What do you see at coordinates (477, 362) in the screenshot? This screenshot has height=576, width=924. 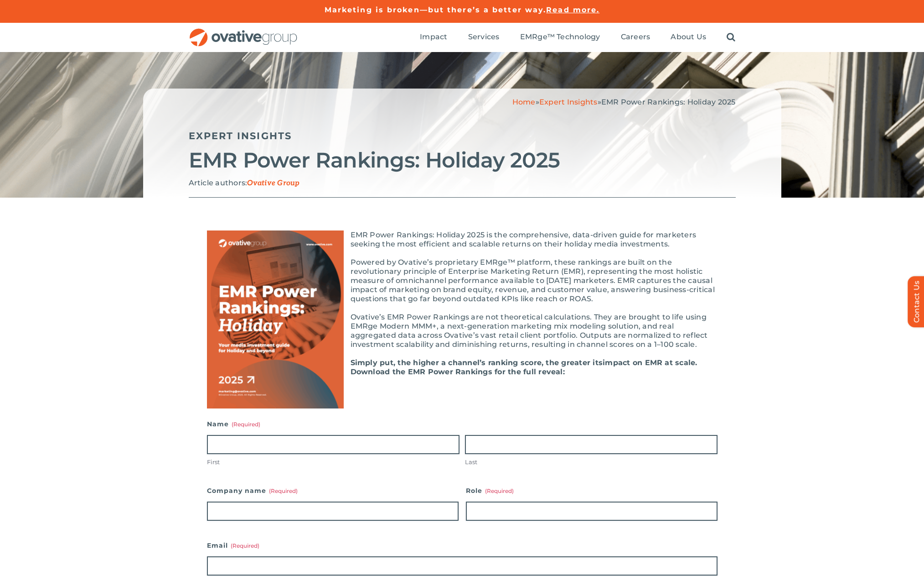 I see `b: Simply put, the higher a channel’s ranking score, the greater its` at bounding box center [477, 362].